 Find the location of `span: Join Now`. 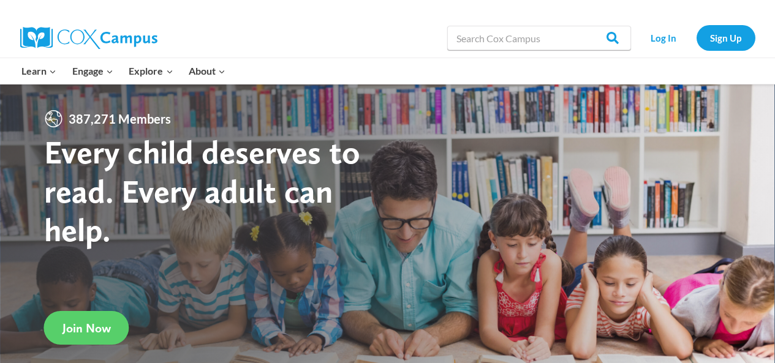

span: Join Now is located at coordinates (86, 328).